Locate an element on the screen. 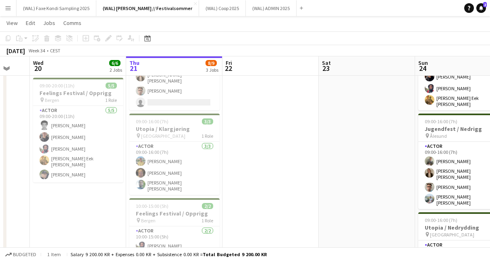 Image resolution: width=490 pixels, height=261 pixels. button: (WAL) Faxe Kondi Sampling 2025 is located at coordinates (56, 8).